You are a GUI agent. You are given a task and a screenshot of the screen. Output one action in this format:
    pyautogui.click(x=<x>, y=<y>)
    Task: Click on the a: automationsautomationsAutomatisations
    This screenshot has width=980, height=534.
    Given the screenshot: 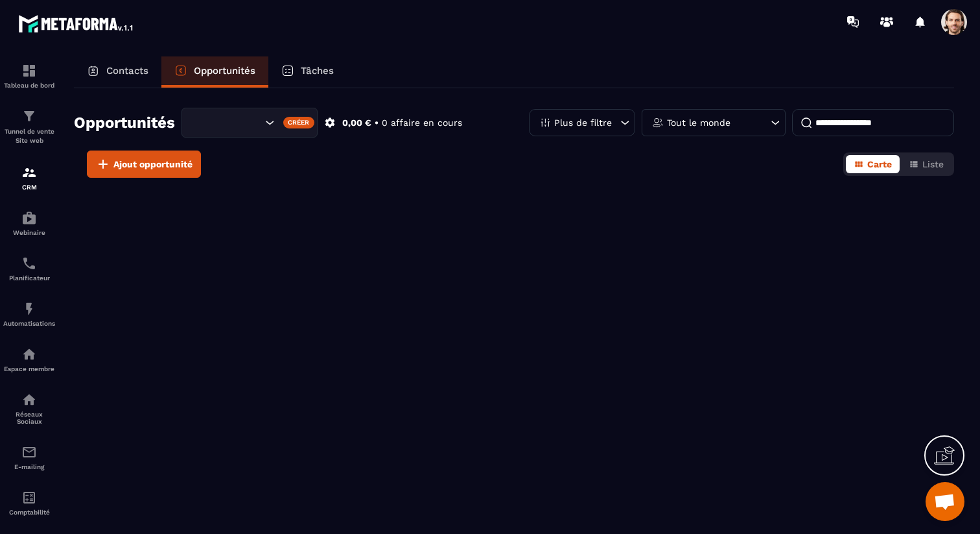 What is the action you would take?
    pyautogui.click(x=30, y=314)
    